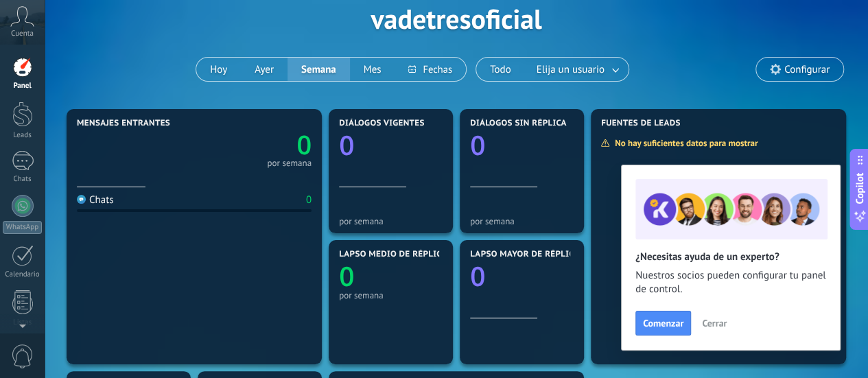 The image size is (868, 378). I want to click on h2: ¿Necesitas ayuda de un experto?, so click(731, 256).